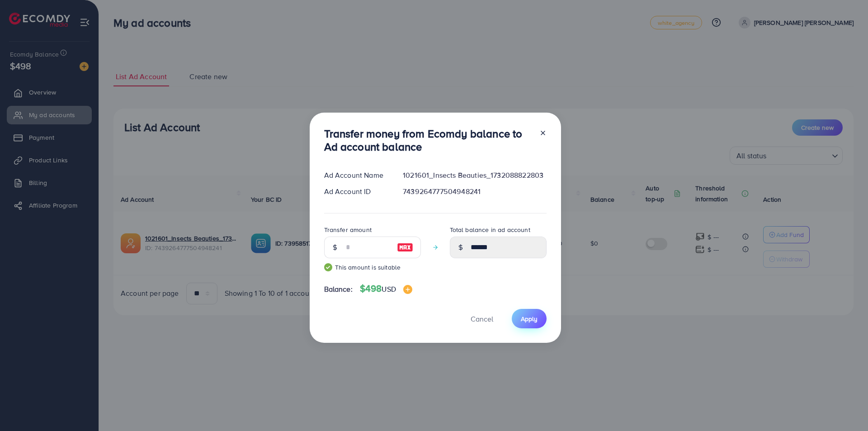 Image resolution: width=868 pixels, height=431 pixels. I want to click on div: Ad Account Name, so click(356, 175).